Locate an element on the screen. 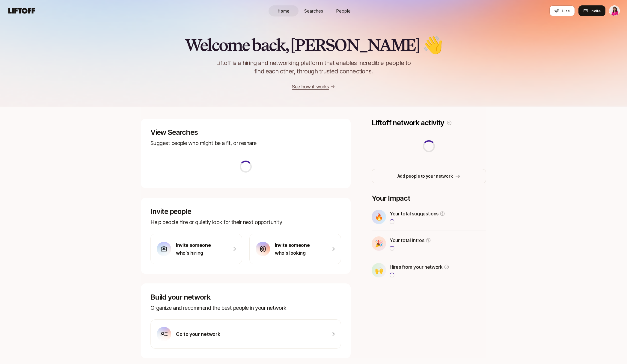 Image resolution: width=627 pixels, height=364 pixels. p: Liftoff is a hiring and networking platform that enables incredible people to find each other, th... is located at coordinates (314, 67).